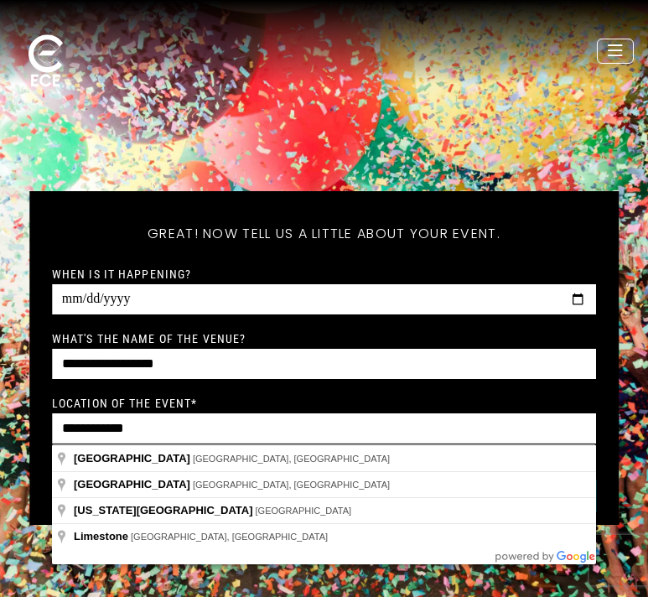  Describe the element at coordinates (122, 274) in the screenshot. I see `label: When is it happening?` at that location.